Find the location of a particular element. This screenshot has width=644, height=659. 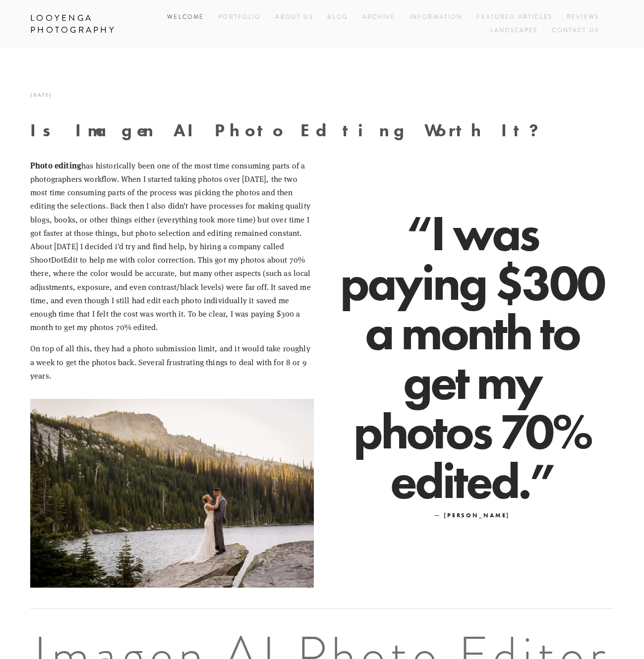

a: Looyenga Photography is located at coordinates (89, 24).